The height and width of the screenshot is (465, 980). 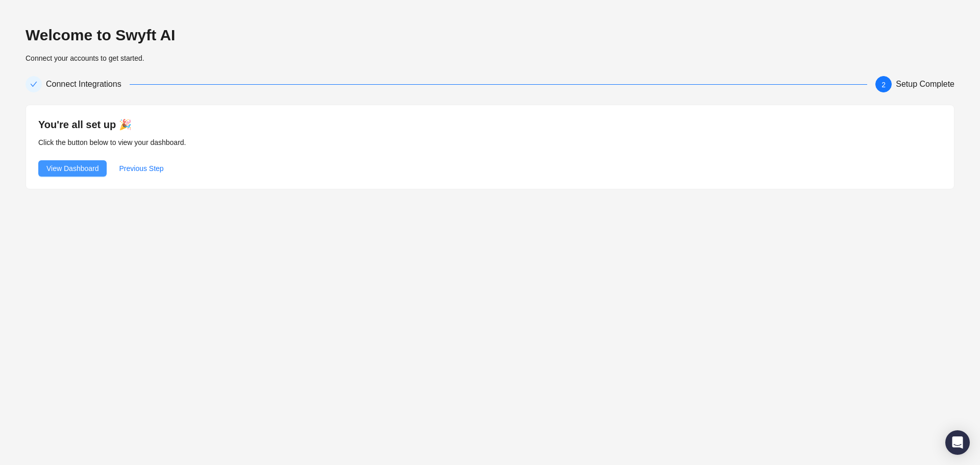 What do you see at coordinates (490, 35) in the screenshot?
I see `h2: Welcome to Swyft AI` at bounding box center [490, 35].